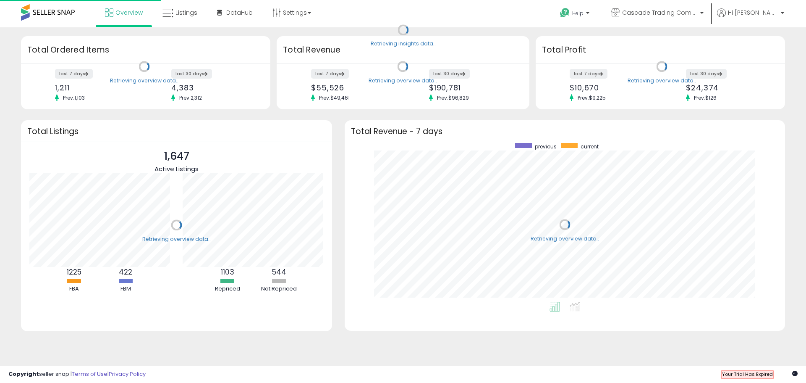 Image resolution: width=806 pixels, height=383 pixels. Describe the element at coordinates (89, 373) in the screenshot. I see `a: Terms of Use` at that location.